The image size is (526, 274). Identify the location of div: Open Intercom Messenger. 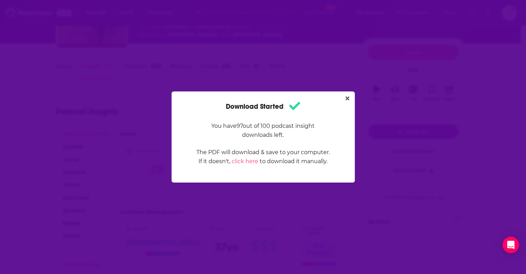
(511, 245).